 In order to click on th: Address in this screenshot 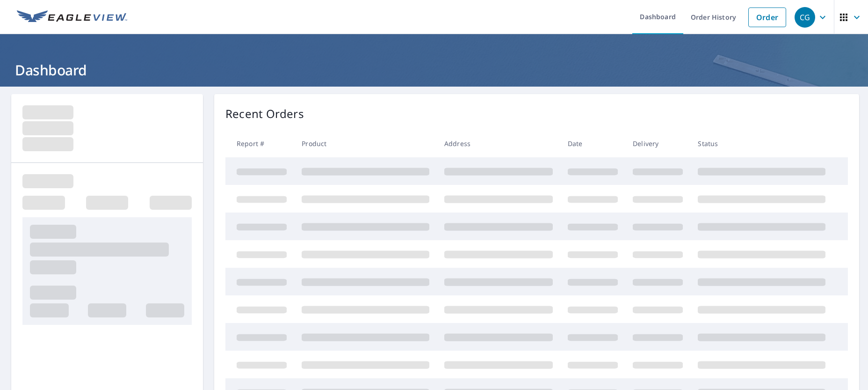, I will do `click(499, 143)`.